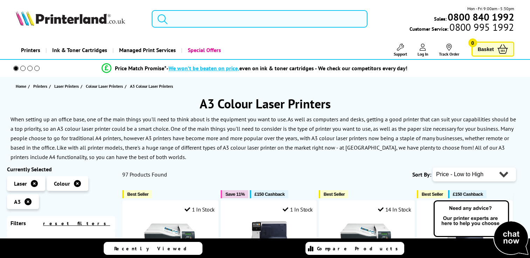  What do you see at coordinates (18, 223) in the screenshot?
I see `span: Filters` at bounding box center [18, 223].